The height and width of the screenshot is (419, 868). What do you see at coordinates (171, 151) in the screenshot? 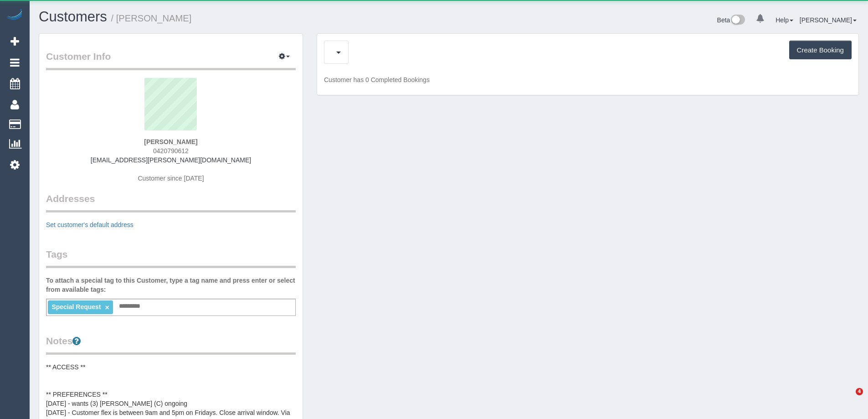
I see `span: 0420790612` at bounding box center [171, 151].